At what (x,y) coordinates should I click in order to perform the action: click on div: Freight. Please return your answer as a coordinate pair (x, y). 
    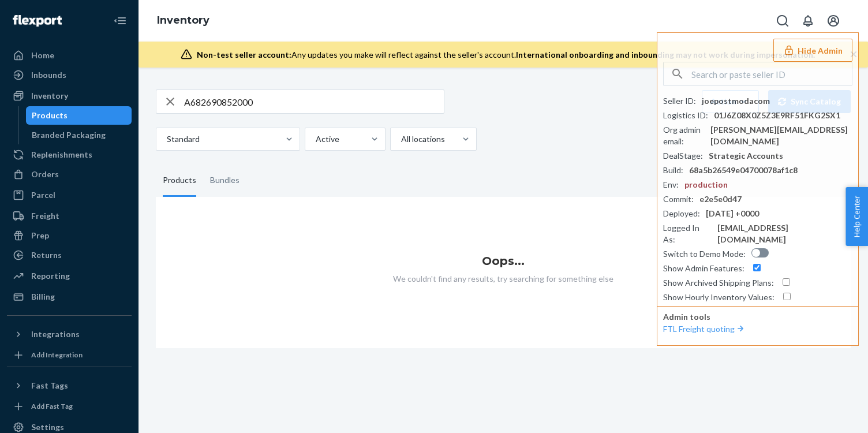
    Looking at the image, I should click on (45, 216).